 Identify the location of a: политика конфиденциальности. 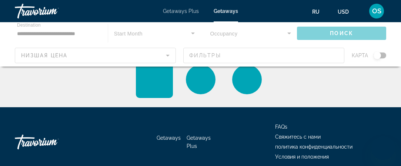
(314, 147).